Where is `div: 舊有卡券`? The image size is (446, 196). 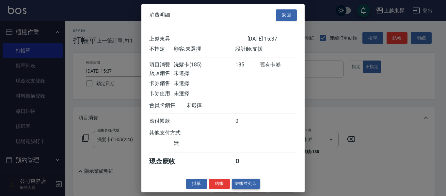 div: 舊有卡券 is located at coordinates (278, 65).